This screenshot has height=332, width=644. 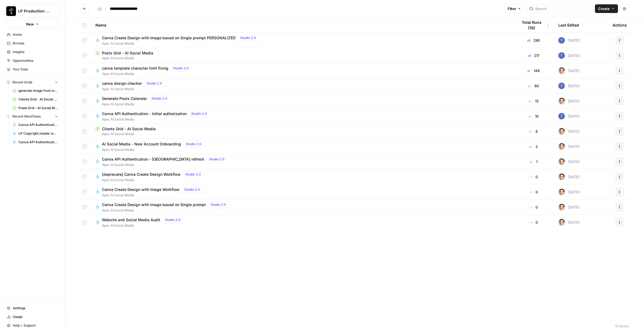 I want to click on a: Generate Posts CalendarStudio 2.0Apex AI Social Media, so click(x=302, y=101).